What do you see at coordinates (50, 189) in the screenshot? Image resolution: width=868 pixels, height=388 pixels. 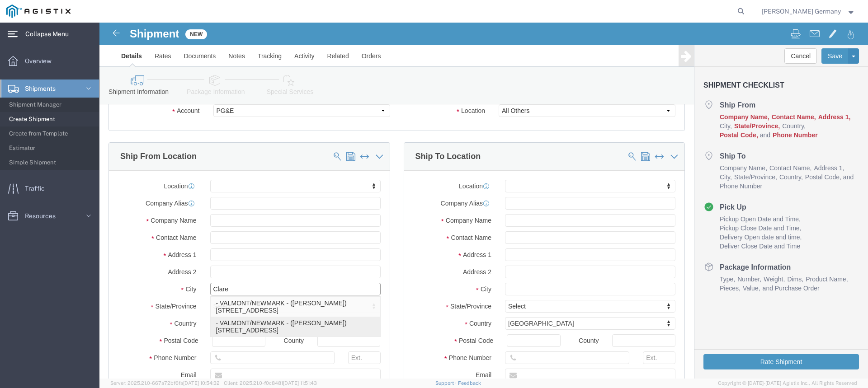 I see `a: Traffic` at bounding box center [50, 189].